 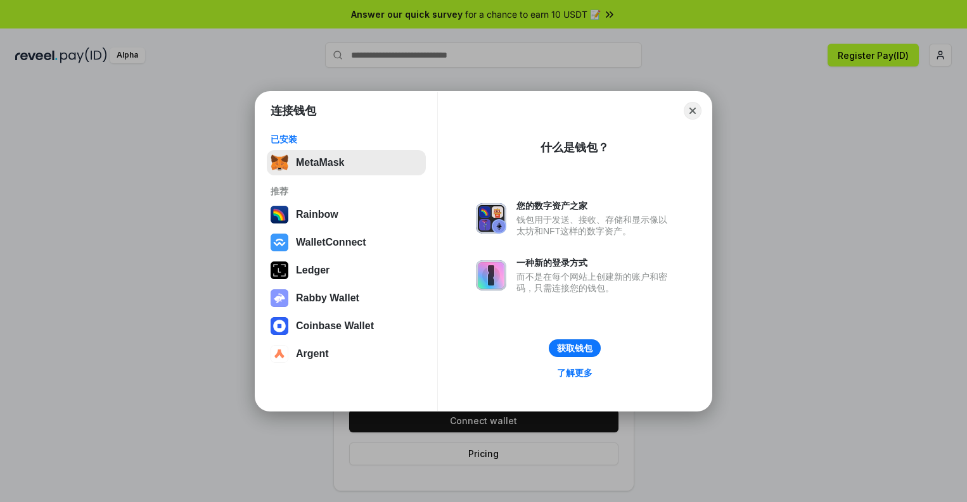 What do you see at coordinates (331, 243) in the screenshot?
I see `div: WalletConnect` at bounding box center [331, 243].